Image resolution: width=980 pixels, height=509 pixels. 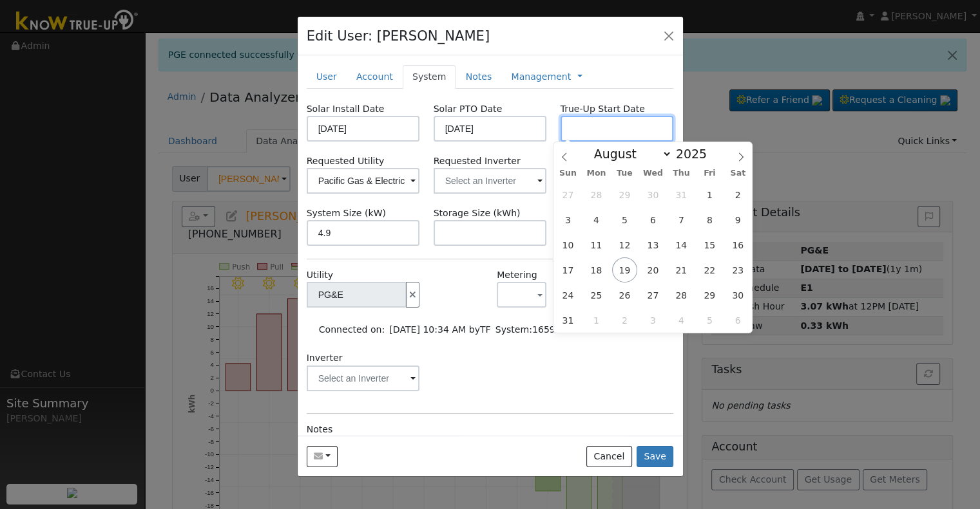 What do you see at coordinates (709, 245) in the screenshot?
I see `span: August 15, 2025` at bounding box center [709, 245].